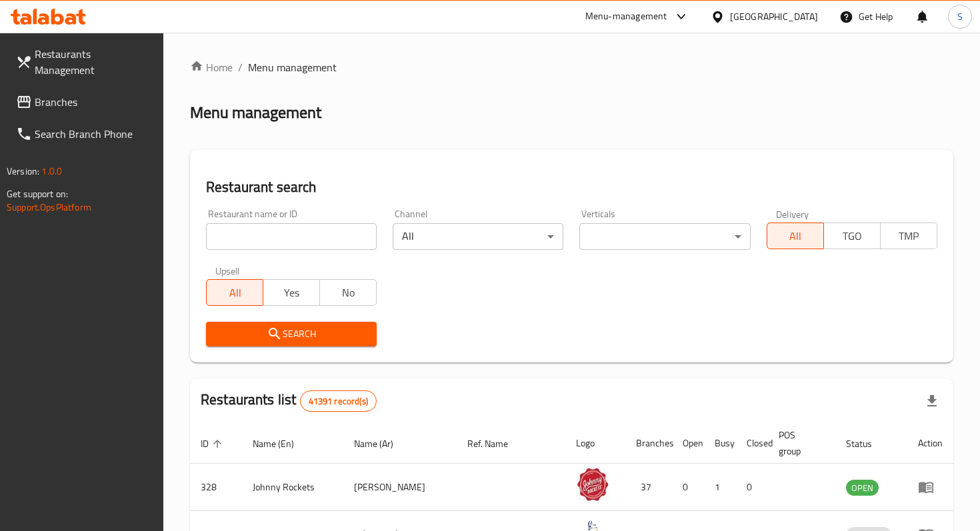 The image size is (980, 531). I want to click on h2: Restaurant search, so click(572, 187).